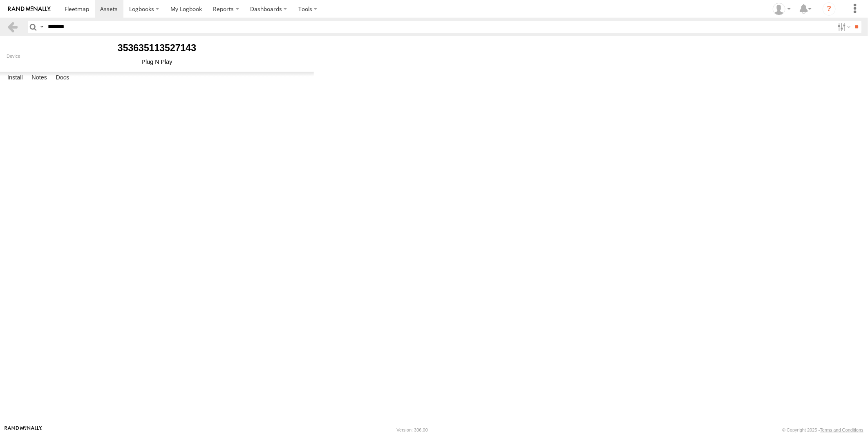  Describe the element at coordinates (842, 429) in the screenshot. I see `a: Terms and Conditions` at that location.